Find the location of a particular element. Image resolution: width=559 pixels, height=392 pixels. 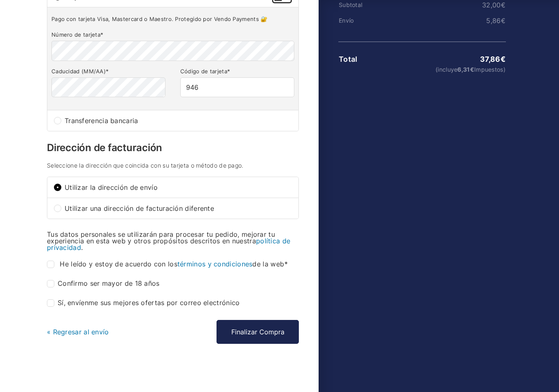

small: (incluye Impuestos) is located at coordinates (450, 70).